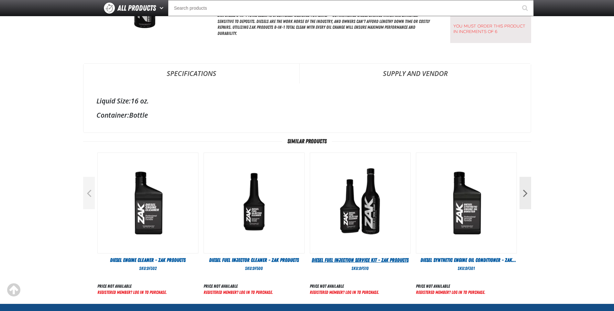  Describe the element at coordinates (466, 260) in the screenshot. I see `a: Diesel Synthetic Engine Oil Conditioner - ZAK Products` at that location.